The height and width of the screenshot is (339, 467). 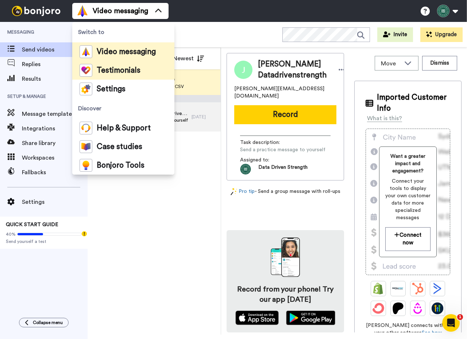 What do you see at coordinates (378, 308) in the screenshot?
I see `img: ConvertKit` at bounding box center [378, 308].